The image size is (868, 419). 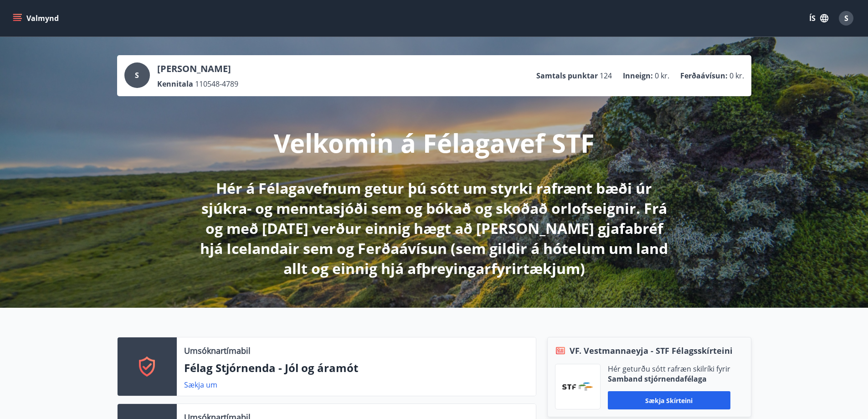 What do you see at coordinates (356, 368) in the screenshot?
I see `p: Félag Stjórnenda - Jól og áramót` at bounding box center [356, 368].